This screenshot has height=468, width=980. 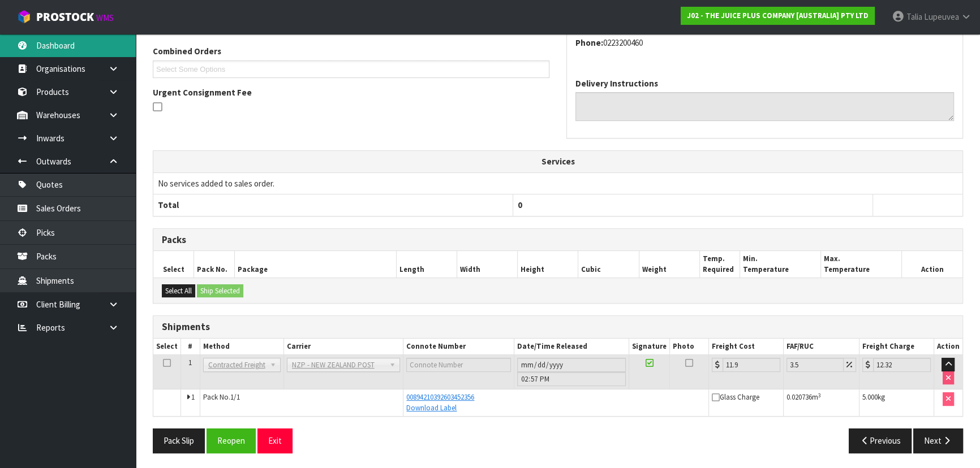 What do you see at coordinates (104, 17) in the screenshot?
I see `small: WMS` at bounding box center [104, 17].